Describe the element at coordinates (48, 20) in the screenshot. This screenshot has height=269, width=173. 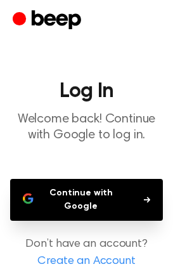
I see `a: Beep` at that location.